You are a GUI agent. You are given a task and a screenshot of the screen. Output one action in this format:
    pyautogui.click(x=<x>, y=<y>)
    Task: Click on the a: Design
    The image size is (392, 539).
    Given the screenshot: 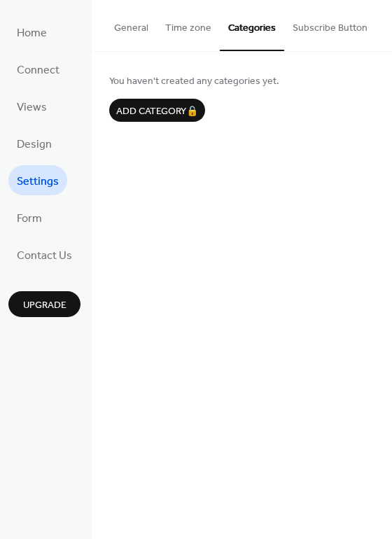 What is the action you would take?
    pyautogui.click(x=34, y=143)
    